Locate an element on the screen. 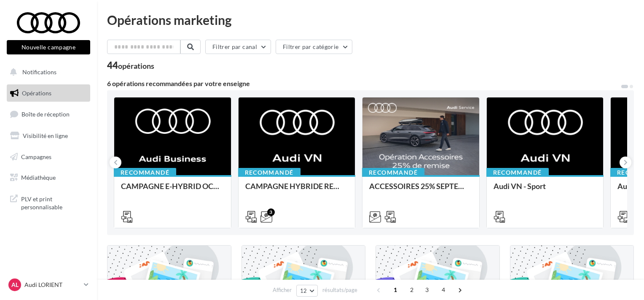 The image size is (644, 300). button: Nouvelle campagne is located at coordinates (49, 47).